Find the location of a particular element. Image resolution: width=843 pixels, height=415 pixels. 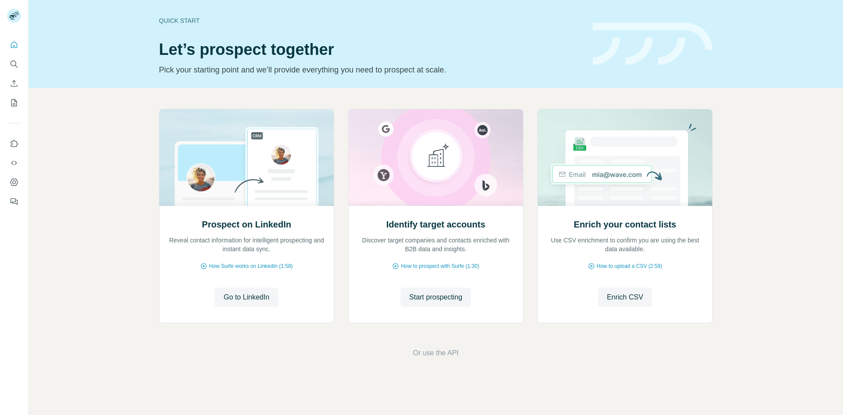

span: How to prospect with Surfe (1:30) is located at coordinates (440, 266).